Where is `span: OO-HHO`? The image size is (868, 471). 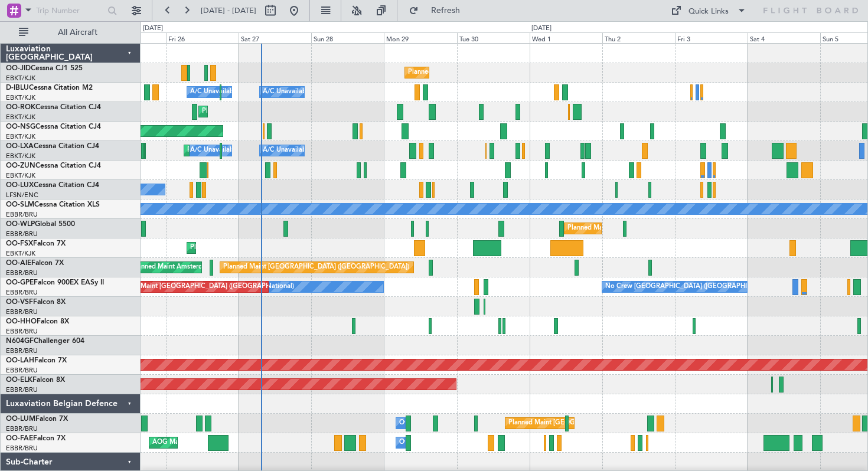 span: OO-HHO is located at coordinates (21, 322).